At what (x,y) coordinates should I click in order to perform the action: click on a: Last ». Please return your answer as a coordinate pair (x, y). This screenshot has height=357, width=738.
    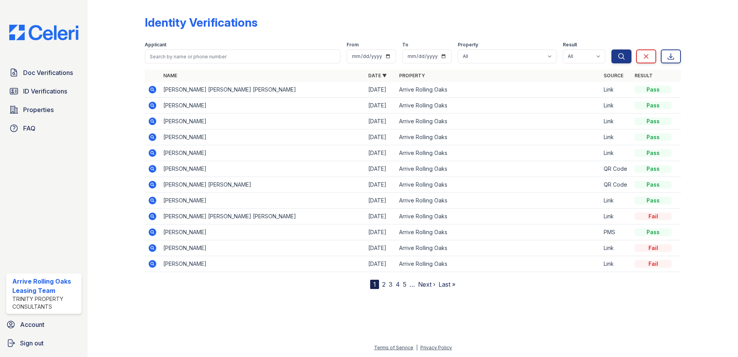
    Looking at the image, I should click on (447, 284).